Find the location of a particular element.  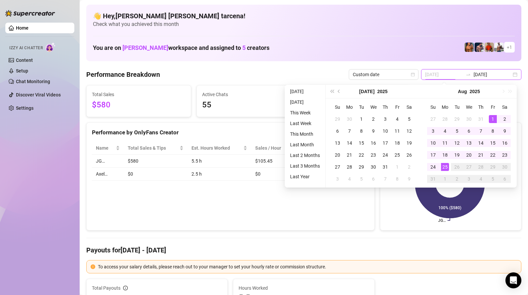

td: 2025-08-10 is located at coordinates (433, 143).